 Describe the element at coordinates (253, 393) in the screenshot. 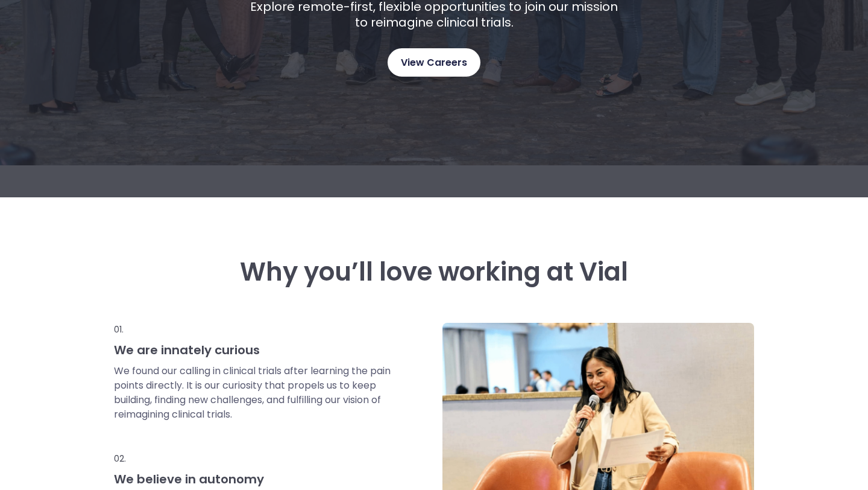

I see `p: We found our calling in clinical trials after learning the pain points directly. It is our curios...` at that location.